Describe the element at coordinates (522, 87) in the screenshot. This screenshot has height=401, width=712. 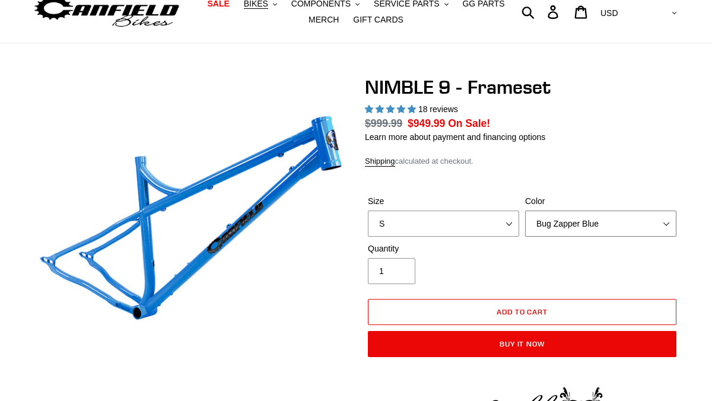
I see `h1: NIMBLE 9 - Frameset` at that location.